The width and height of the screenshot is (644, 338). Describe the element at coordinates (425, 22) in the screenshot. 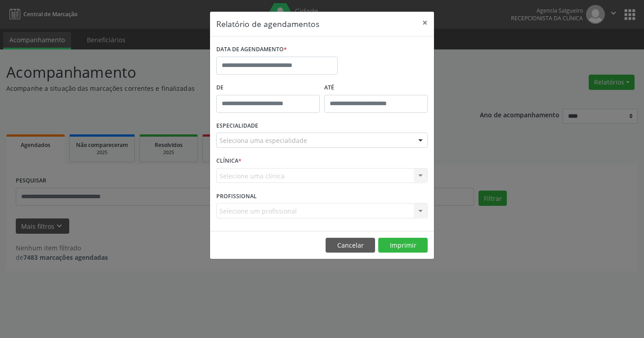

I see `button: Close` at that location.